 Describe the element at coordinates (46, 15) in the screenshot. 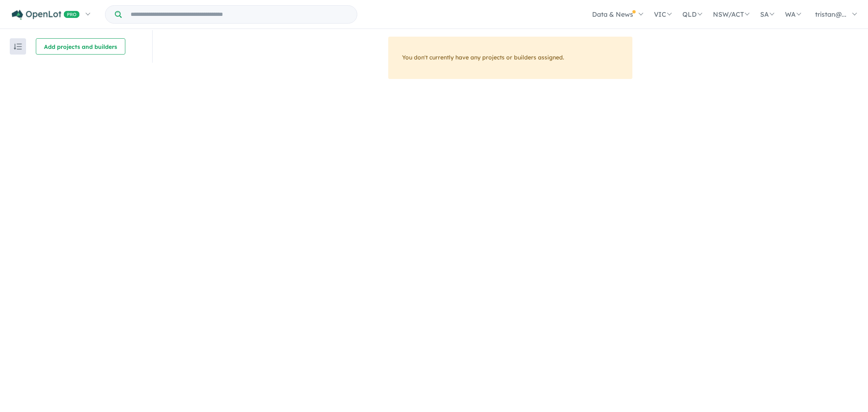

I see `img: Openlot PRO Logo White` at that location.